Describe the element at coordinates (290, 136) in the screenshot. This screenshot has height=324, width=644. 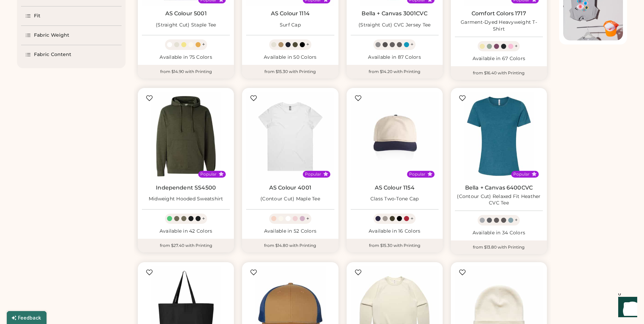
I see `img: AS Colour 4001 (Contour Cut) Maple Tee` at that location.